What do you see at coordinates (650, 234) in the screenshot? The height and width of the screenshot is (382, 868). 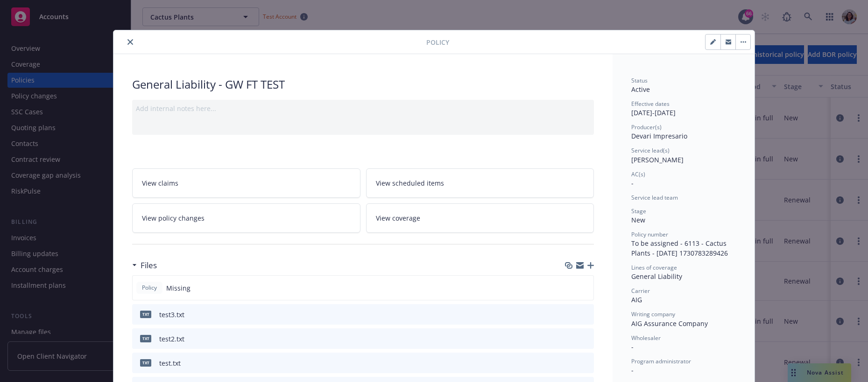 I see `span: Policy number` at bounding box center [650, 234].